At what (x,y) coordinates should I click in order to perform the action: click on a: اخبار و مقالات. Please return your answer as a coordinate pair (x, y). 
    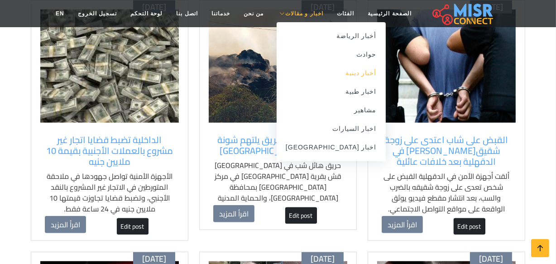
    Looking at the image, I should click on (300, 14).